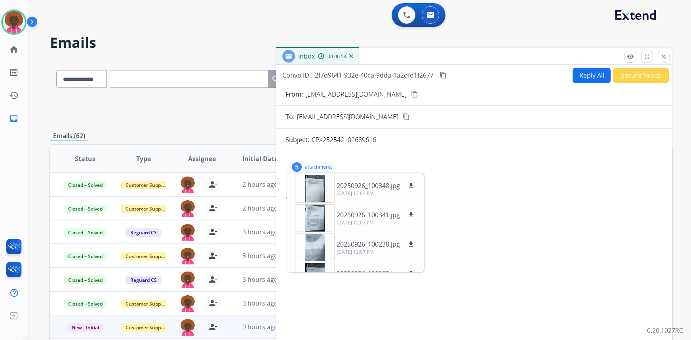 The height and width of the screenshot is (340, 691). I want to click on p: Subject:, so click(297, 140).